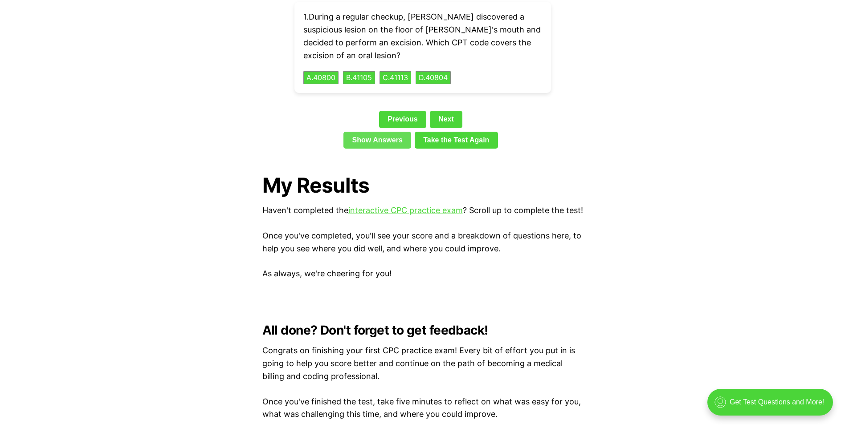 Image resolution: width=845 pixels, height=428 pixels. Describe the element at coordinates (423, 243) in the screenshot. I see `p: Once you've completed, you'll see your score and a breakdown of questions here, to help you see w...` at that location.